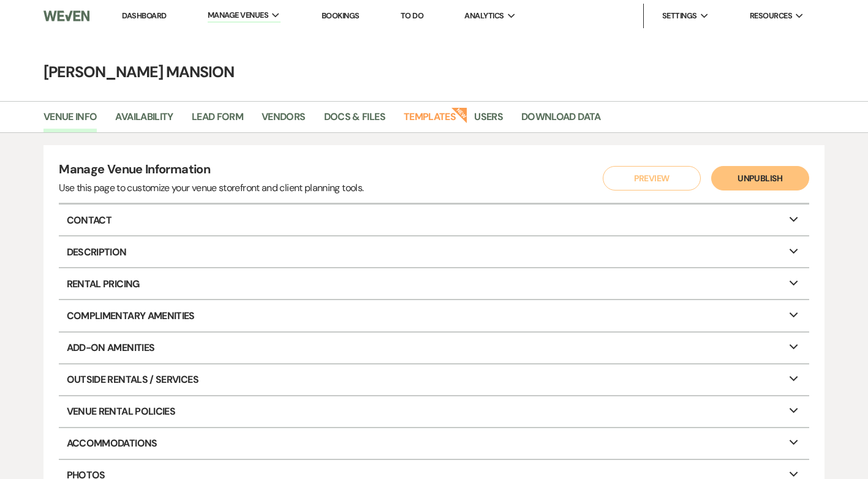 The image size is (868, 479). I want to click on a: Users, so click(488, 121).